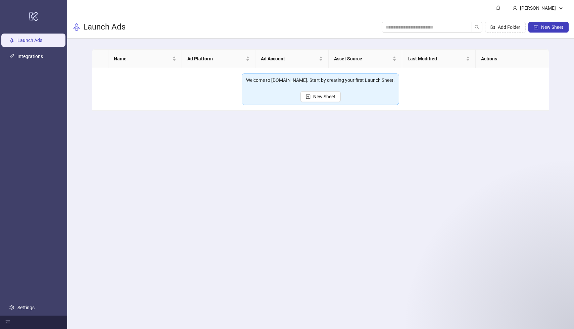  I want to click on h3: Launch Ads, so click(104, 27).